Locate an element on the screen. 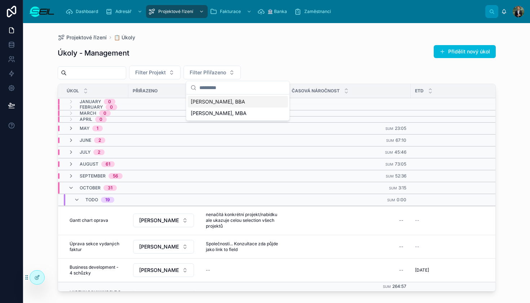 The height and width of the screenshot is (303, 530). a: Zaměstnanci is located at coordinates (314, 12).